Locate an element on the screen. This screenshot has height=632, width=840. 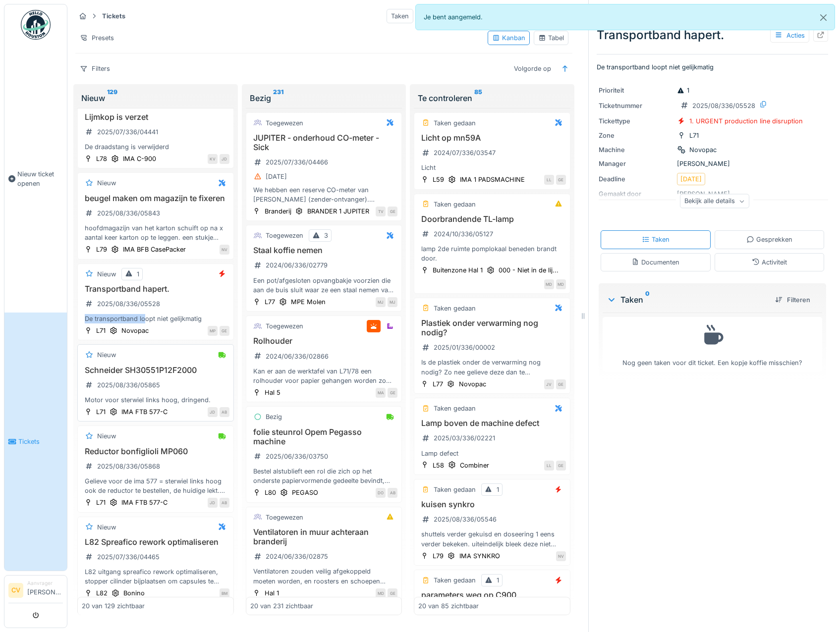
div: De transportband loopt niet gelijkmatig is located at coordinates (155, 319).